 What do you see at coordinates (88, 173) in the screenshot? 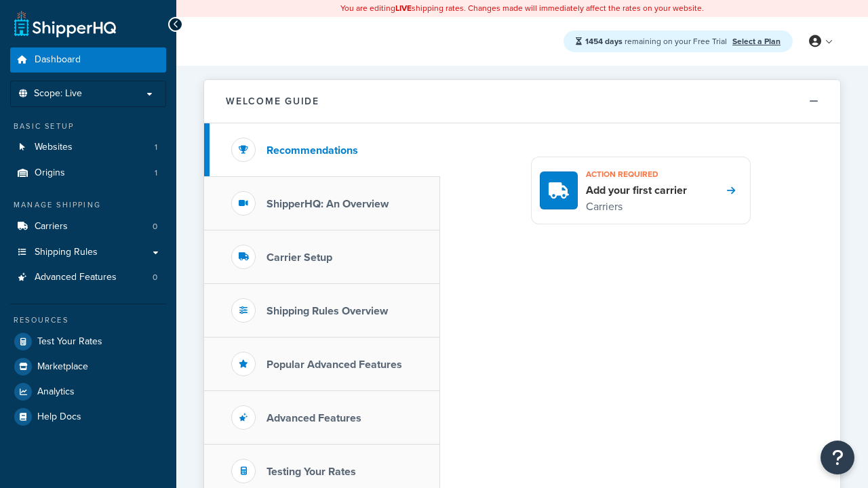
I see `li: Origins` at bounding box center [88, 173].